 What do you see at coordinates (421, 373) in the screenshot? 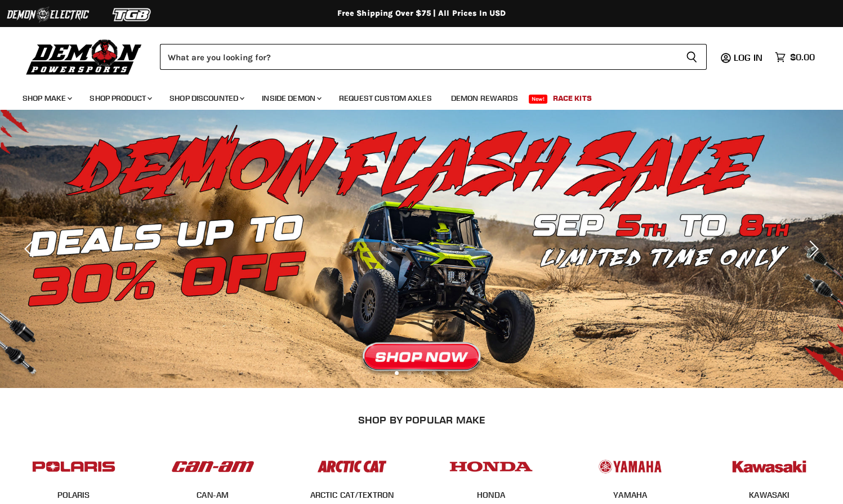
I see `li: Page dot 3` at bounding box center [421, 373].